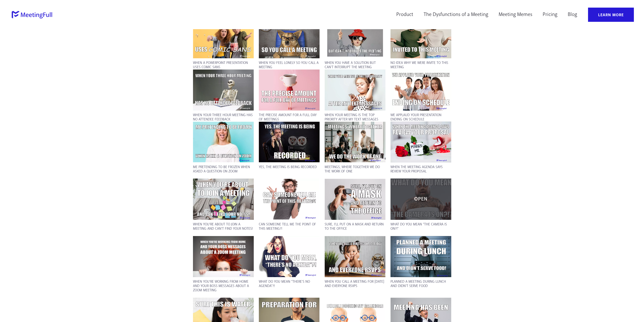 The width and height of the screenshot is (644, 322). I want to click on a: Learn More, so click(611, 15).